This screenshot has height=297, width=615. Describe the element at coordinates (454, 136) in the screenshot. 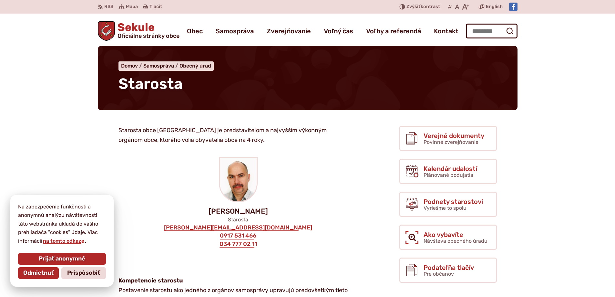

I see `span: Verejné dokumenty` at that location.